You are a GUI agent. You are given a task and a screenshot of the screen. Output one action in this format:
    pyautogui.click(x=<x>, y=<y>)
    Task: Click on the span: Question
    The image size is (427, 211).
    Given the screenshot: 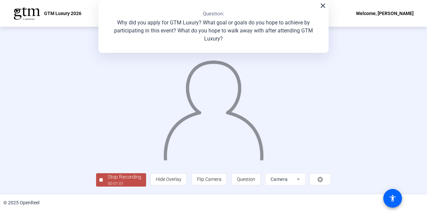 What is the action you would take?
    pyautogui.click(x=246, y=179)
    